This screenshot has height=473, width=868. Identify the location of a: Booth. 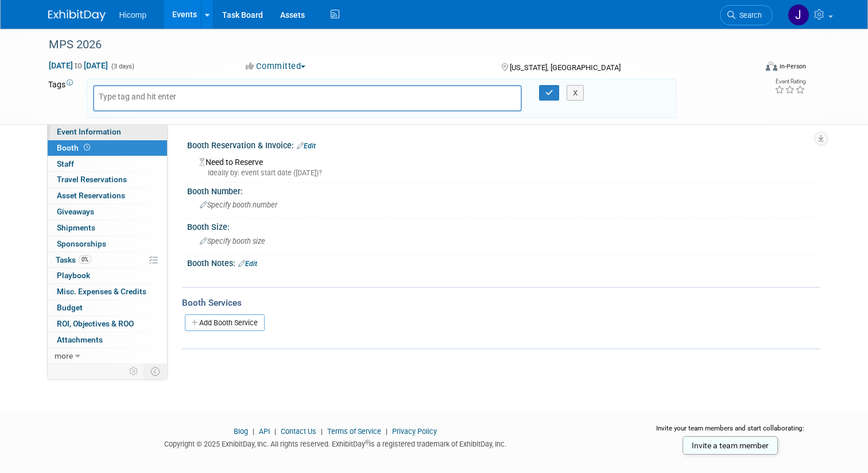
(108, 148).